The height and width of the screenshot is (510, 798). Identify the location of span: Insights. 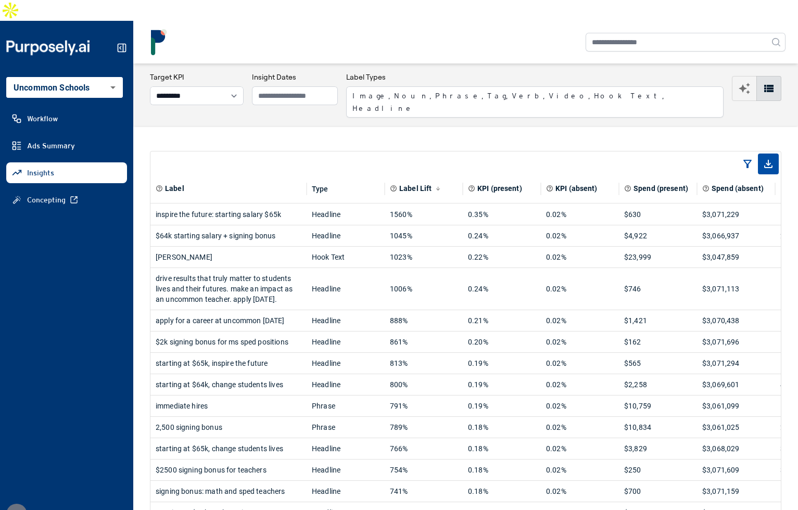
(41, 173).